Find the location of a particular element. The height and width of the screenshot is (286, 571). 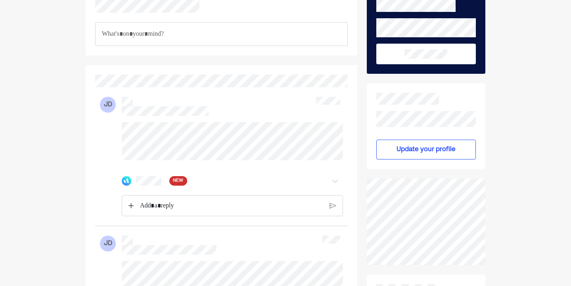

span: NEW is located at coordinates (178, 181).